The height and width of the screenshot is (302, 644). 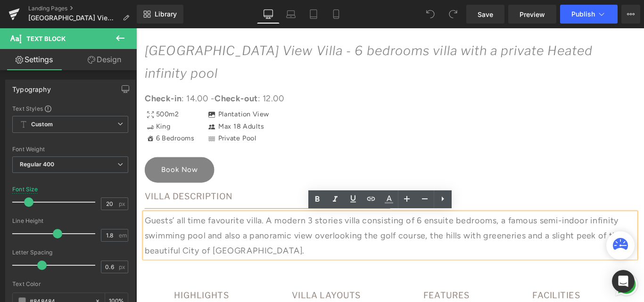 I want to click on p: Plantation View, so click(x=121, y=97).